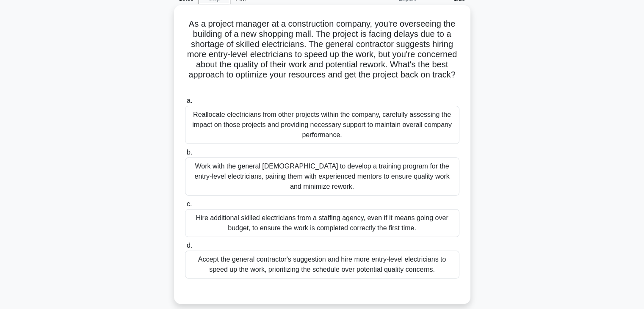  What do you see at coordinates (189, 152) in the screenshot?
I see `span: b.` at bounding box center [189, 152].